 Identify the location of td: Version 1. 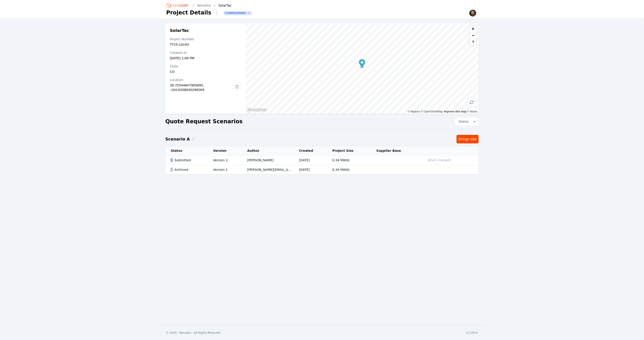
(225, 170).